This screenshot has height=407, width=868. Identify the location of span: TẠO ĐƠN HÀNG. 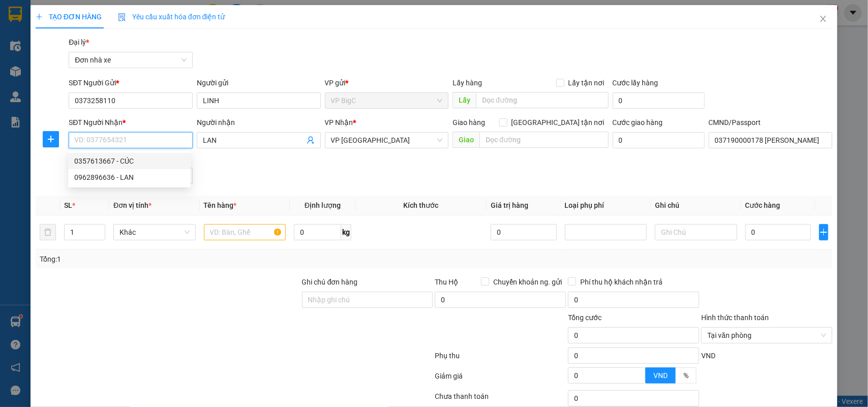
(69, 17).